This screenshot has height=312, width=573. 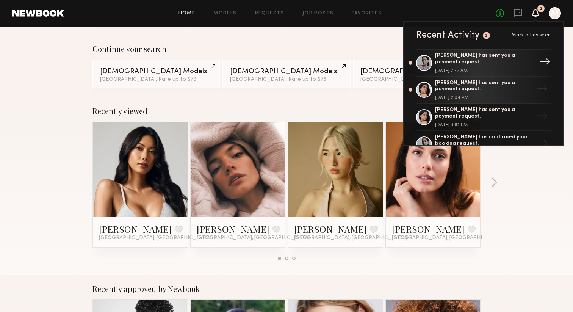 What do you see at coordinates (269, 13) in the screenshot?
I see `a: Requests` at bounding box center [269, 13].